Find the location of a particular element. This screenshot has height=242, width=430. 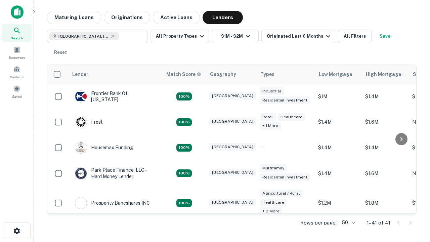

div: Frost is located at coordinates (89, 122).